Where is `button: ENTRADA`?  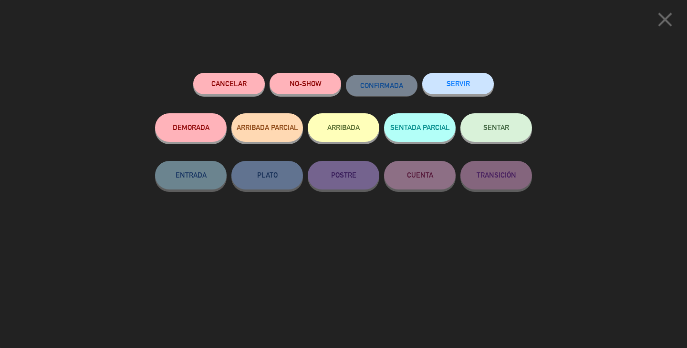
button: ENTRADA is located at coordinates (191, 175).